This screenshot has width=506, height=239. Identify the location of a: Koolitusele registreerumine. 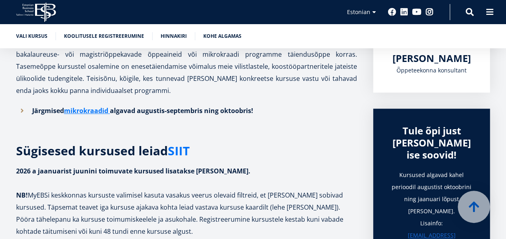
(104, 36).